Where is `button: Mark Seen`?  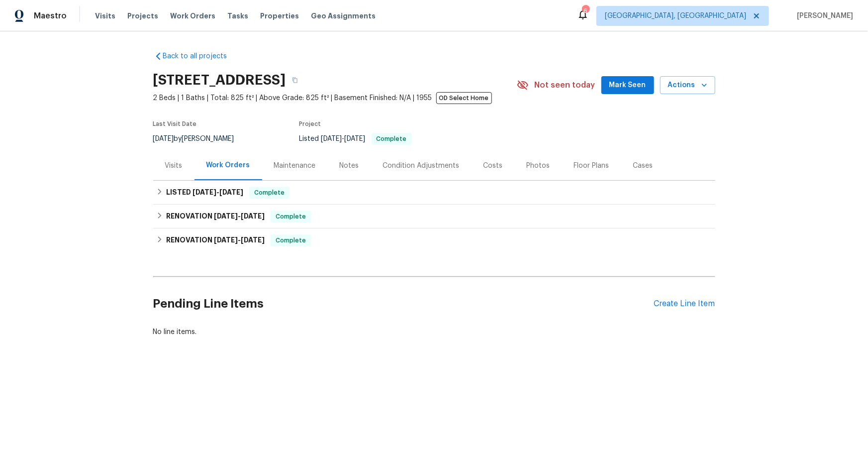 button: Mark Seen is located at coordinates (628, 85).